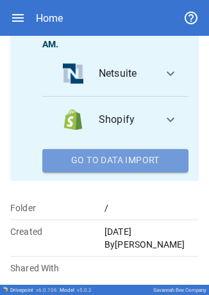 Image resolution: width=209 pixels, height=295 pixels. What do you see at coordinates (46, 290) in the screenshot?
I see `span: v 6.0.106` at bounding box center [46, 290].